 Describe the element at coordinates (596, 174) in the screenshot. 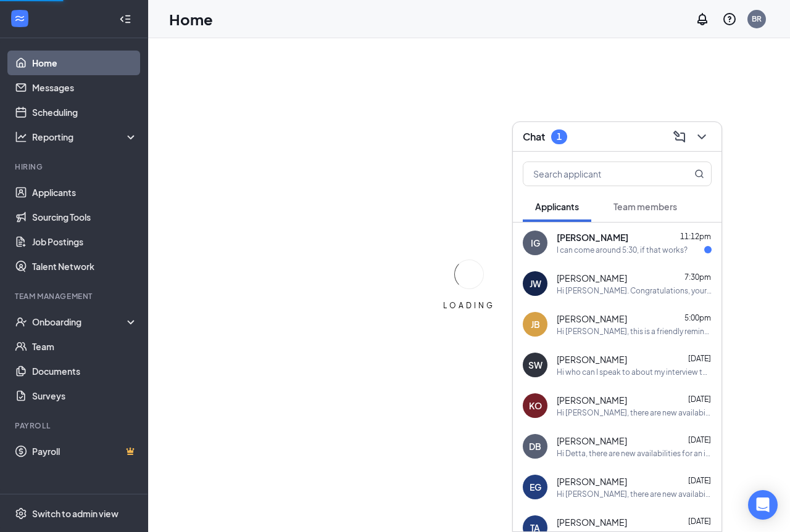

I see `input: Search applicant` at that location.